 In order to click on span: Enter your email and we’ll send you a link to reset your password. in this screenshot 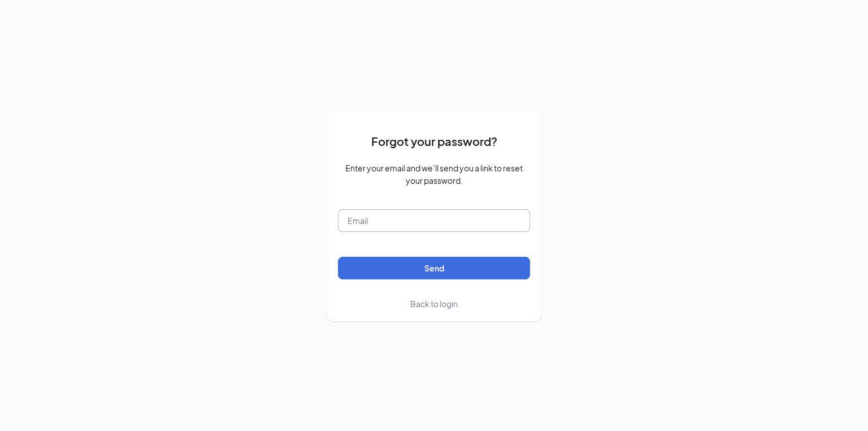, I will do `click(434, 175)`.